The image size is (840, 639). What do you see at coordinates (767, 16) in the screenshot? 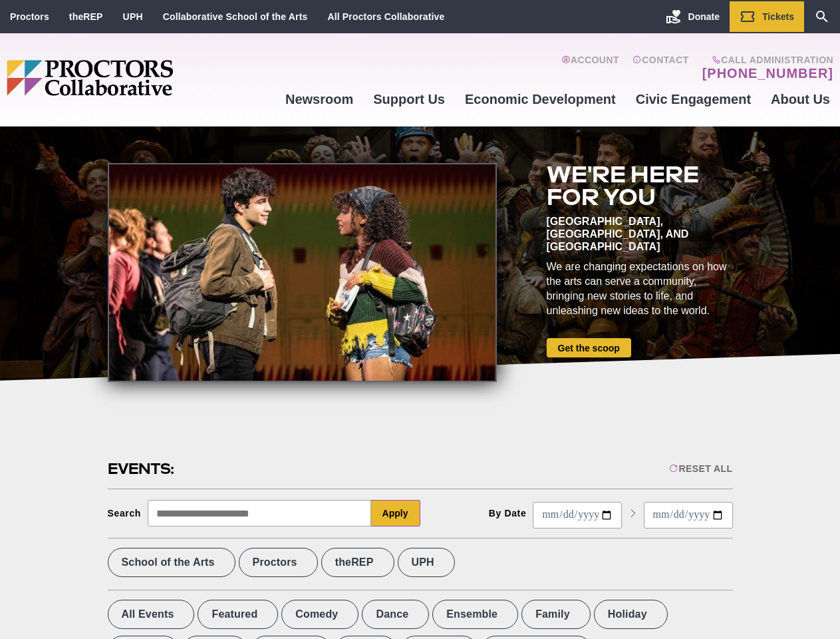
I see `a: Tickets` at bounding box center [767, 16].